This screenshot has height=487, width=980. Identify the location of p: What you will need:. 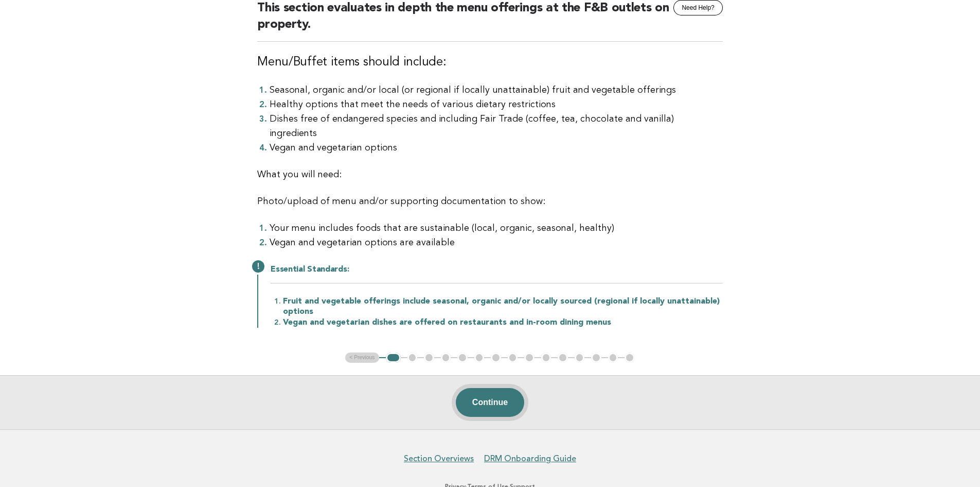
(490, 174).